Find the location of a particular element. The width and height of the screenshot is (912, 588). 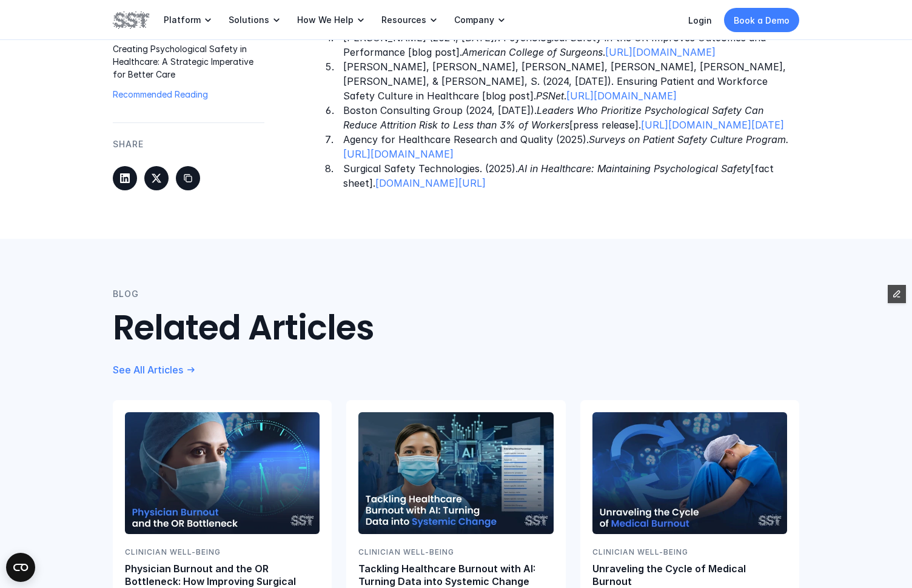

a: Login is located at coordinates (700, 20).